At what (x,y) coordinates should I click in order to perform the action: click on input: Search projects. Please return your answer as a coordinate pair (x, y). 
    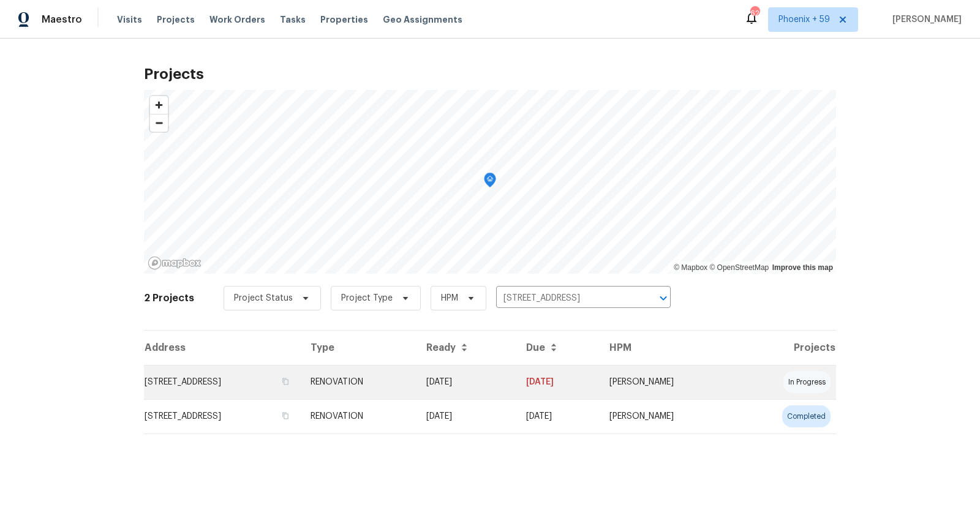
    Looking at the image, I should click on (566, 298).